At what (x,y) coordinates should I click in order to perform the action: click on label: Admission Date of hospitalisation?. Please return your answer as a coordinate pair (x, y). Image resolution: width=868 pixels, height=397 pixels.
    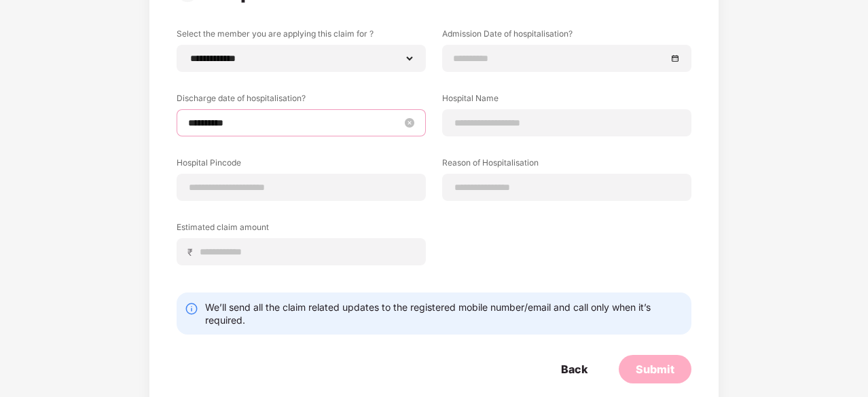
    Looking at the image, I should click on (566, 36).